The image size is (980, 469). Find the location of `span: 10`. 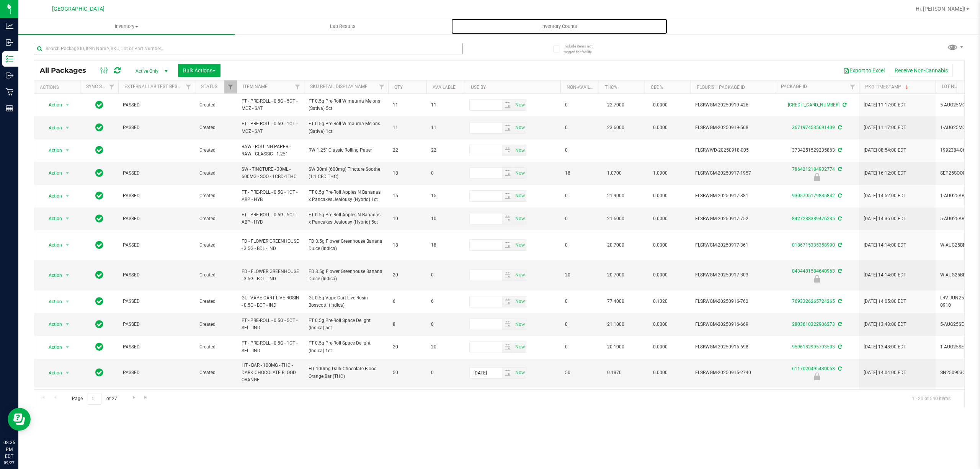

span: 10 is located at coordinates (445, 219).